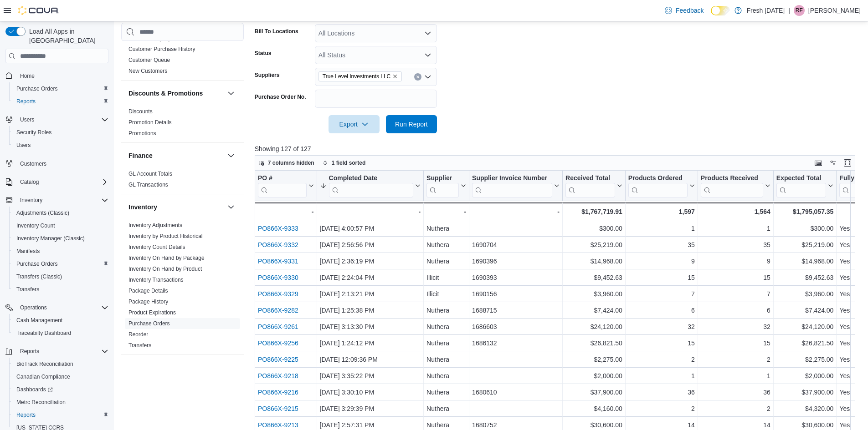  I want to click on a: Reorder, so click(138, 334).